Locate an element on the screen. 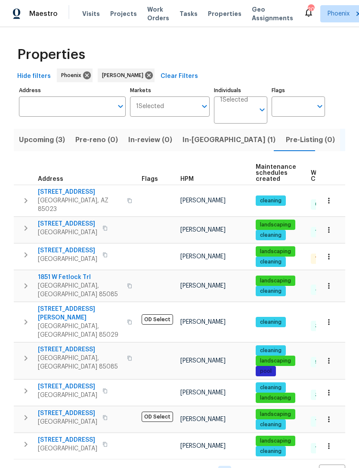 This screenshot has height=468, width=359. span: Clear Filters is located at coordinates (179, 76).